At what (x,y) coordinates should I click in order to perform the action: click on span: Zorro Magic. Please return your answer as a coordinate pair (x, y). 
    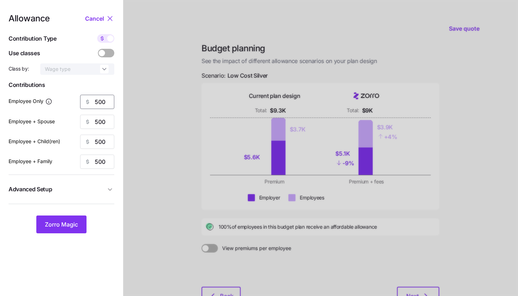
    Looking at the image, I should click on (61, 224).